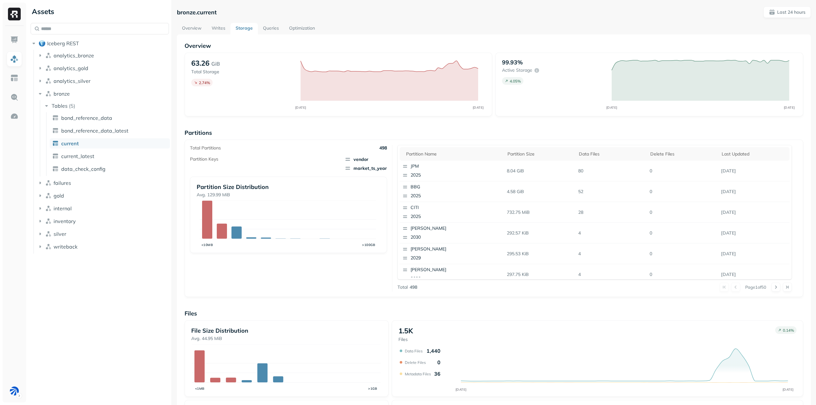 The height and width of the screenshot is (405, 816). What do you see at coordinates (612, 154) in the screenshot?
I see `div: Data Files` at bounding box center [612, 154].